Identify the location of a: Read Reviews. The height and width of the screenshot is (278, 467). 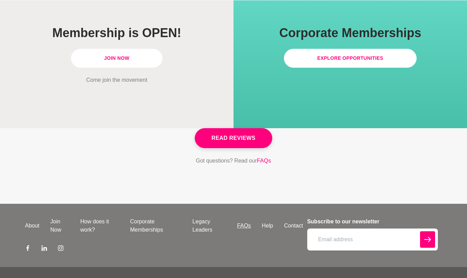
(234, 138).